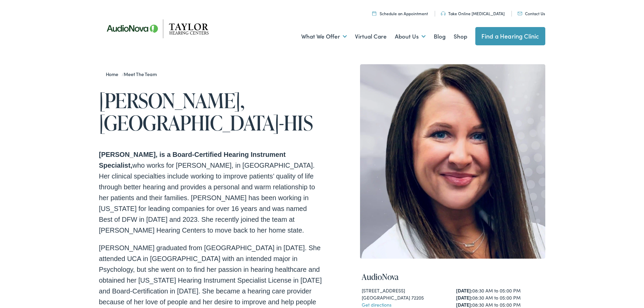 Image resolution: width=644 pixels, height=308 pixels. Describe the element at coordinates (453, 277) in the screenshot. I see `h4: AudioNova` at that location.